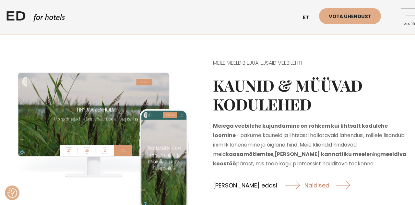  I want to click on a: Menüü, so click(406, 17).